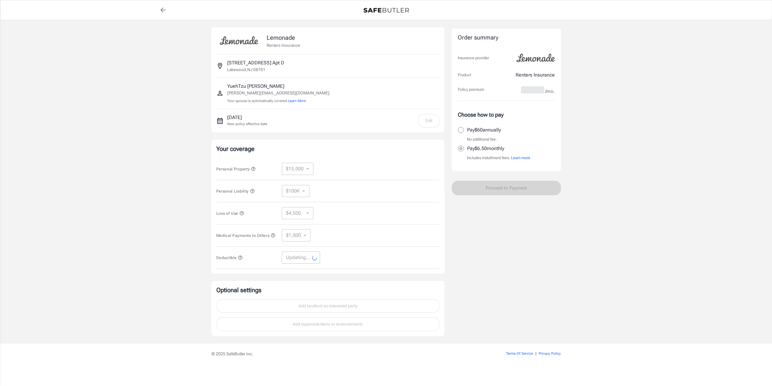 This screenshot has height=386, width=772. Describe the element at coordinates (521, 158) in the screenshot. I see `button: Learn more` at that location.